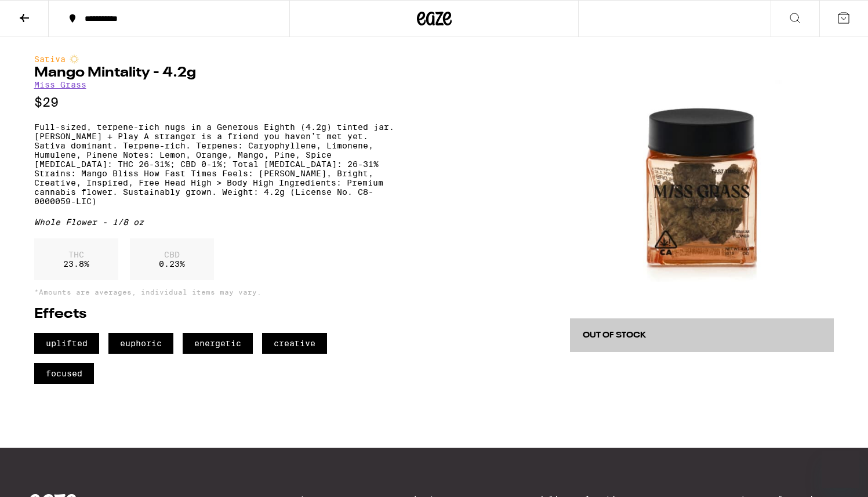 The image size is (868, 497). What do you see at coordinates (217, 343) in the screenshot?
I see `span: energetic` at bounding box center [217, 343].